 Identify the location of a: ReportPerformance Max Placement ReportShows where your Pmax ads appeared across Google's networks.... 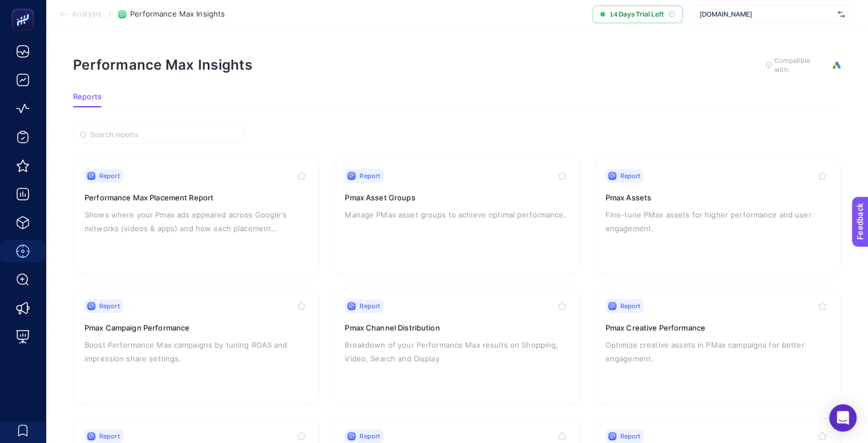
(197, 215).